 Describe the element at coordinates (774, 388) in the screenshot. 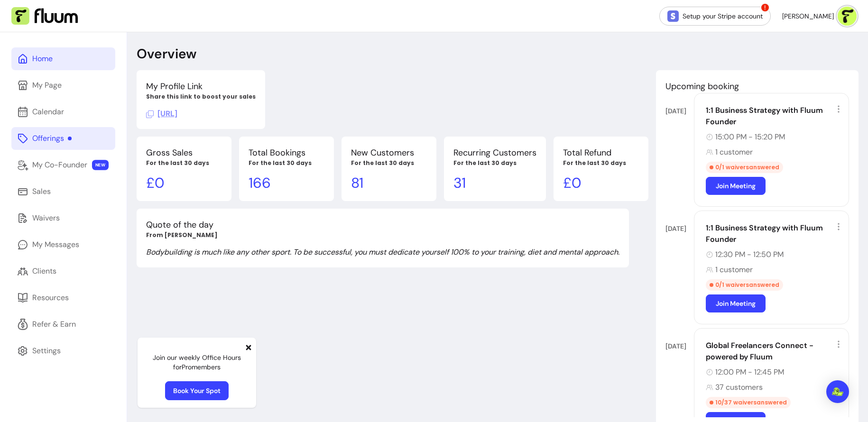

I see `div: 37 customers` at that location.